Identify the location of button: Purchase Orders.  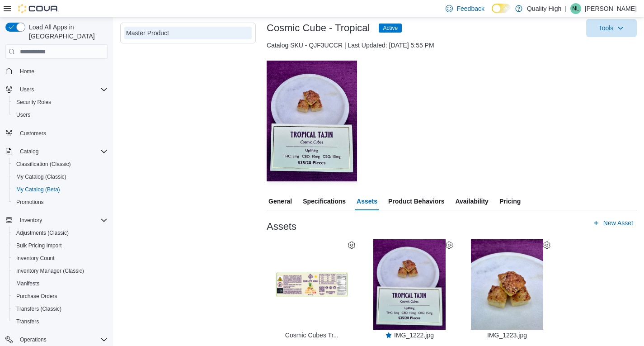
(60, 296).